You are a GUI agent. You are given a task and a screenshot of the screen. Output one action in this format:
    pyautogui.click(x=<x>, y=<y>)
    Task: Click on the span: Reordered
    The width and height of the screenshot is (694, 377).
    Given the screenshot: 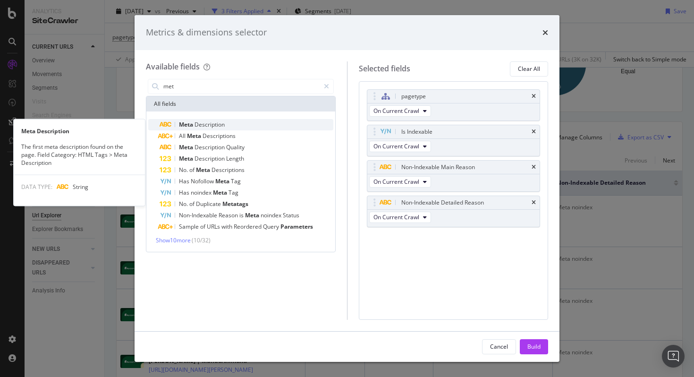 What is the action you would take?
    pyautogui.click(x=248, y=226)
    